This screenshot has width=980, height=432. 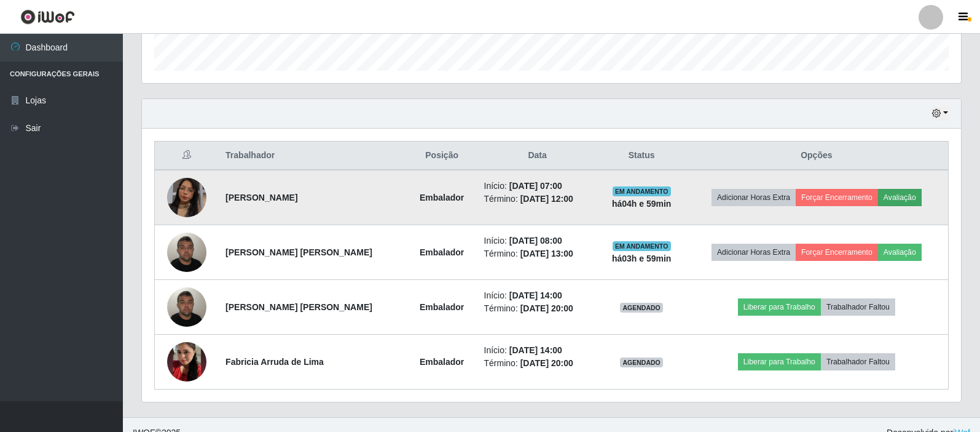 I want to click on img: CoreUI Logo, so click(x=48, y=16).